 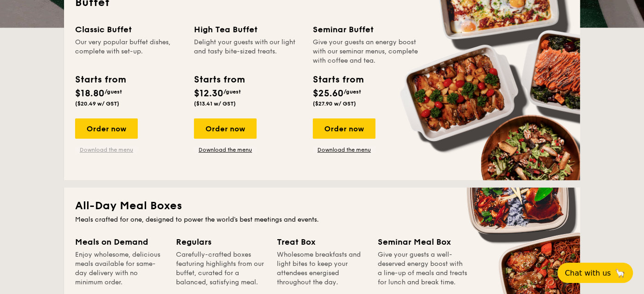 I want to click on div: Meals on Demand, so click(x=120, y=242).